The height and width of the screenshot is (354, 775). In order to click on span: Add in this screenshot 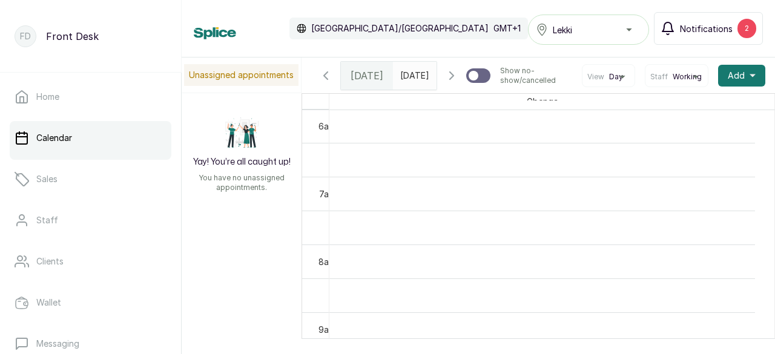, I will do `click(736, 76)`.